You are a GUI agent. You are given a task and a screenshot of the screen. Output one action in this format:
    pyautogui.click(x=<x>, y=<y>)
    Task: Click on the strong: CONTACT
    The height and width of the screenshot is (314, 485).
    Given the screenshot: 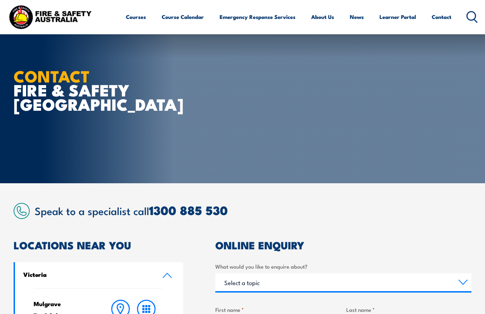 What is the action you would take?
    pyautogui.click(x=52, y=75)
    